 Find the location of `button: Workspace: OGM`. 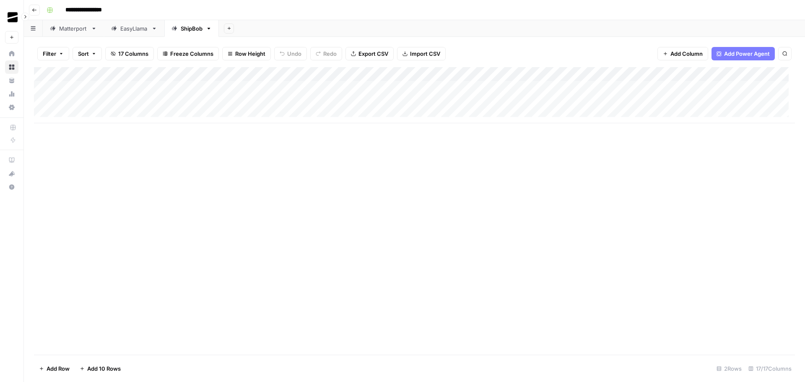

button: Workspace: OGM is located at coordinates (12, 17).